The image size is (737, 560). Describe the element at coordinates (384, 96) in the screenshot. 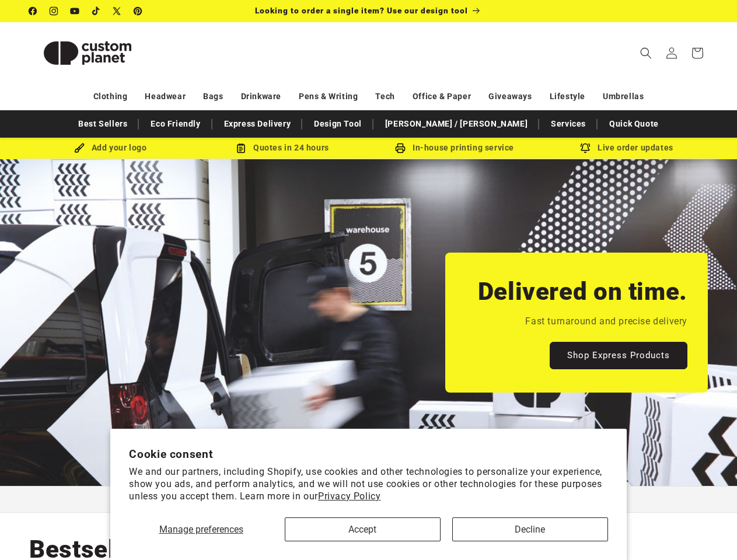

I see `a: Tech` at that location.